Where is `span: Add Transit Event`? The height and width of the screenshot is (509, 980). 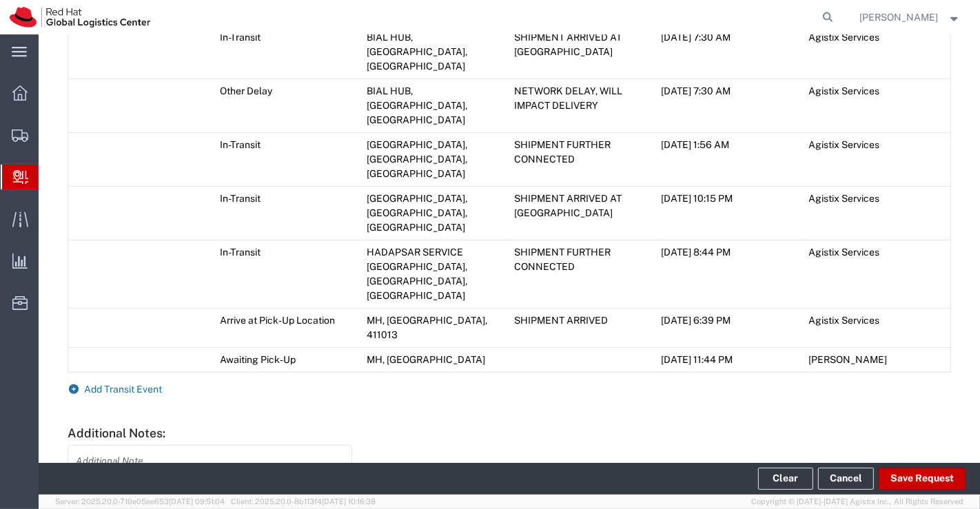 span: Add Transit Event is located at coordinates (124, 389).